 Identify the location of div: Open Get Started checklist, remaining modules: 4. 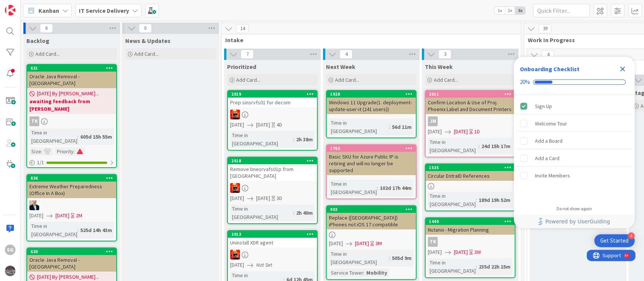
(614, 241).